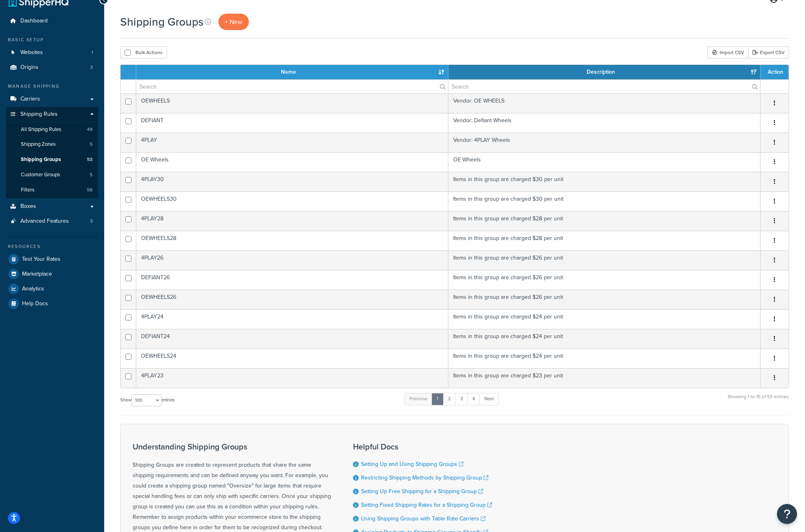  What do you see at coordinates (490, 399) in the screenshot?
I see `a: Next` at bounding box center [490, 399].